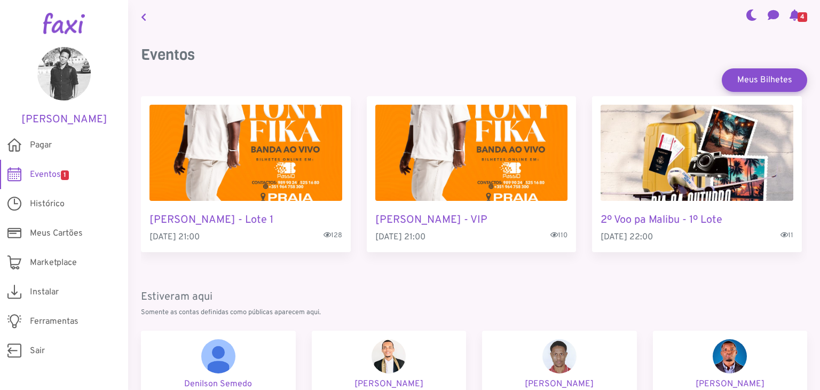 Image resolution: width=820 pixels, height=390 pixels. Describe the element at coordinates (559, 235) in the screenshot. I see `span: 110` at that location.